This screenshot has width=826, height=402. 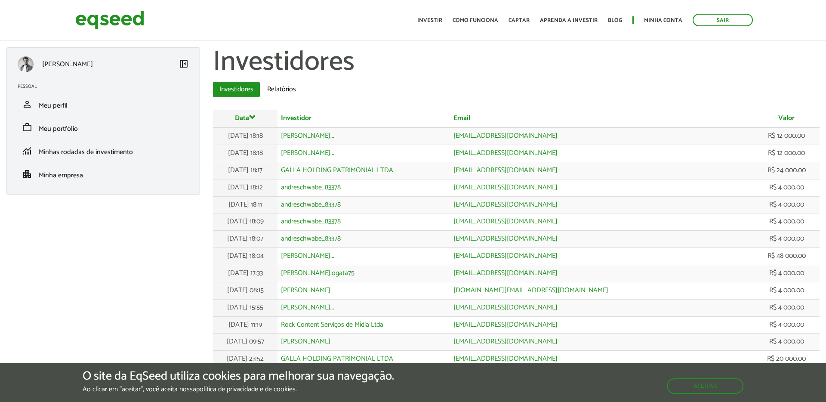 I want to click on a: Investir, so click(x=430, y=20).